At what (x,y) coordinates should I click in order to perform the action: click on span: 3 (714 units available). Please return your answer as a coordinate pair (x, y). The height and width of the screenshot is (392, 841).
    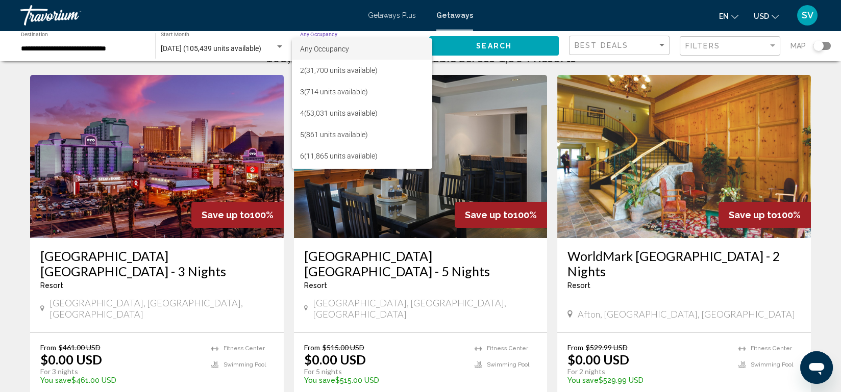
    Looking at the image, I should click on (362, 92).